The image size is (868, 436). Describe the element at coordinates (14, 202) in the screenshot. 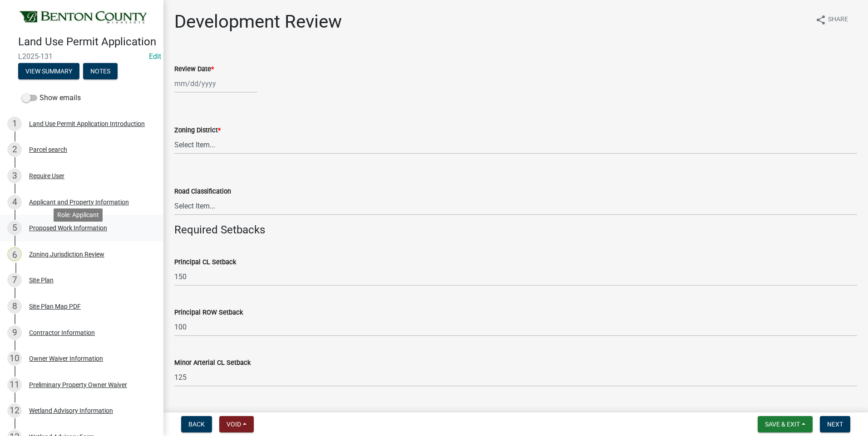

I see `div: 4` at that location.